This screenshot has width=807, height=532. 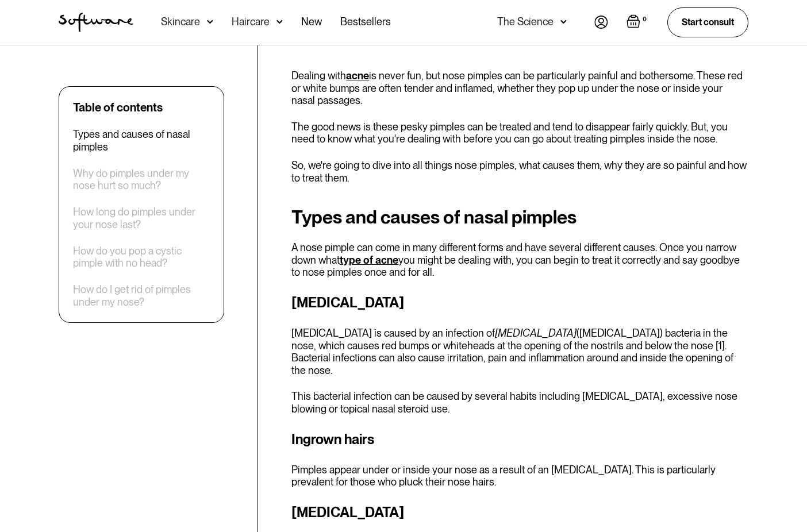 What do you see at coordinates (141, 179) in the screenshot?
I see `div: Why do pimples under my nose hurt so much?` at bounding box center [141, 179].